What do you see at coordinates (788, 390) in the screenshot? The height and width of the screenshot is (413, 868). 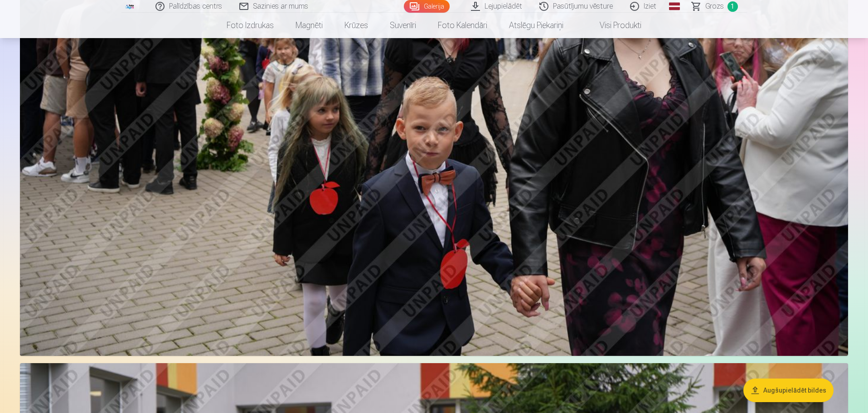 I see `button: Augšupielādēt bildes` at bounding box center [788, 390].